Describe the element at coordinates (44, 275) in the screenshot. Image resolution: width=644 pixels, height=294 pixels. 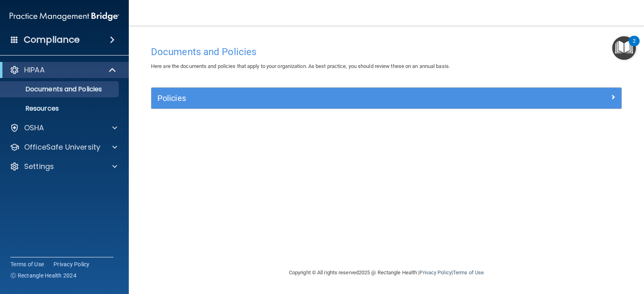
I see `span: Ⓒ Rectangle Health 2024` at that location.